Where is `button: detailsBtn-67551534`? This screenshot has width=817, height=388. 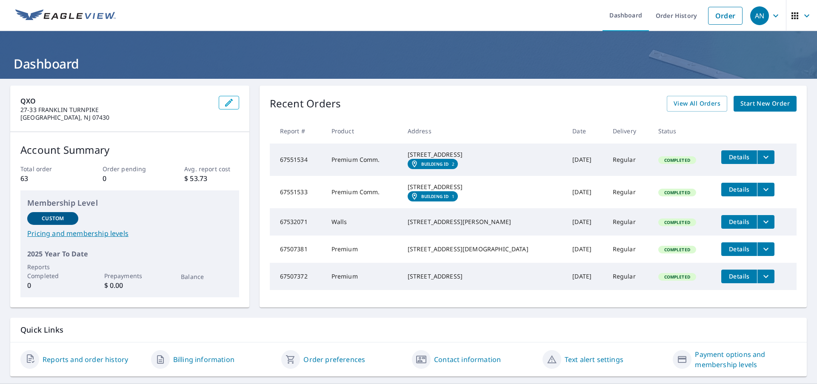 button: detailsBtn-67551534 is located at coordinates (739, 157).